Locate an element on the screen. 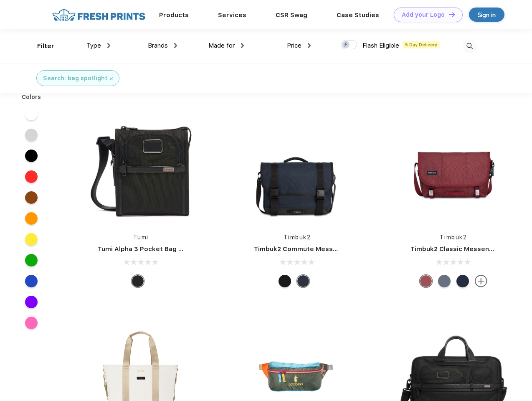 The image size is (532, 401). div: Filter is located at coordinates (46, 46).